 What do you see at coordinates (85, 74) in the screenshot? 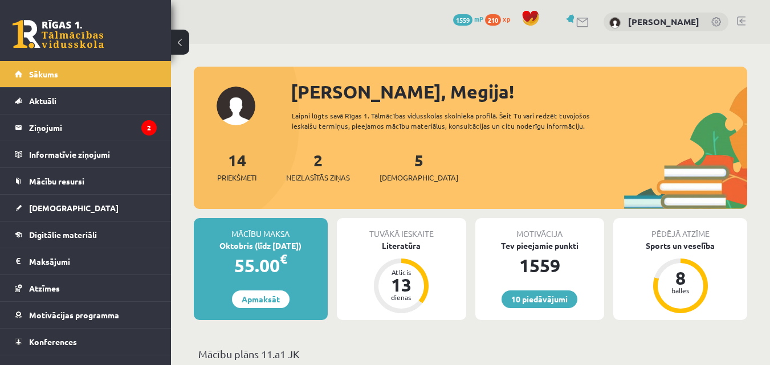
I see `a: Sākums` at bounding box center [85, 74].